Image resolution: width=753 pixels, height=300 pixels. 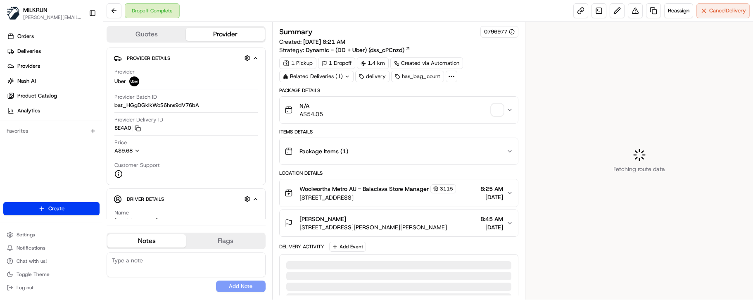 What do you see at coordinates (151, 151) in the screenshot?
I see `button: A$9.68` at bounding box center [151, 151].